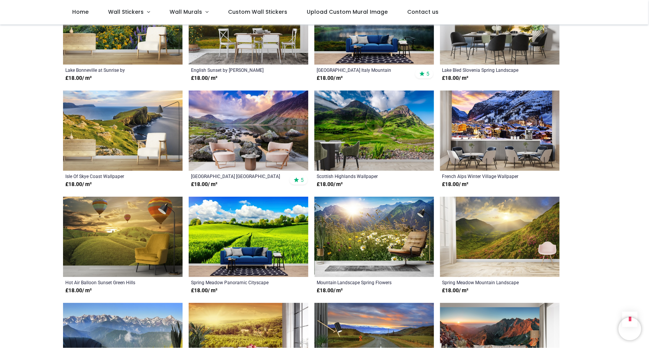 The height and width of the screenshot is (348, 649). Describe the element at coordinates (363, 282) in the screenshot. I see `div: Mountain Landscape Spring Flowers Wallpaper` at that location.